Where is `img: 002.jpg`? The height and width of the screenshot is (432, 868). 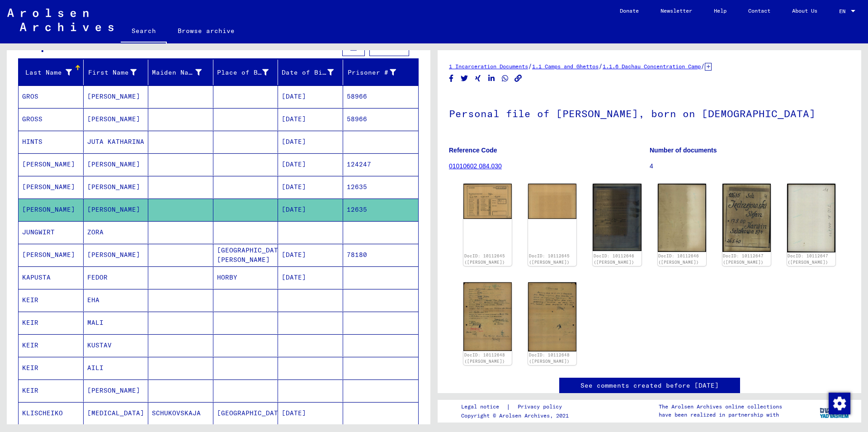
img: 002.jpg is located at coordinates (682, 218).